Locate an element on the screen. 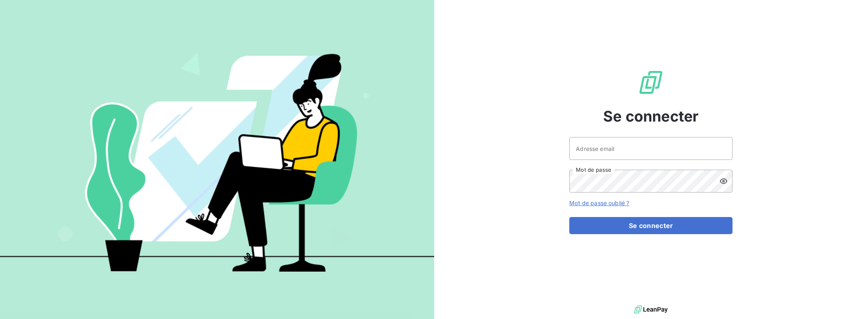 This screenshot has width=868, height=319. span: Se connecter is located at coordinates (651, 116).